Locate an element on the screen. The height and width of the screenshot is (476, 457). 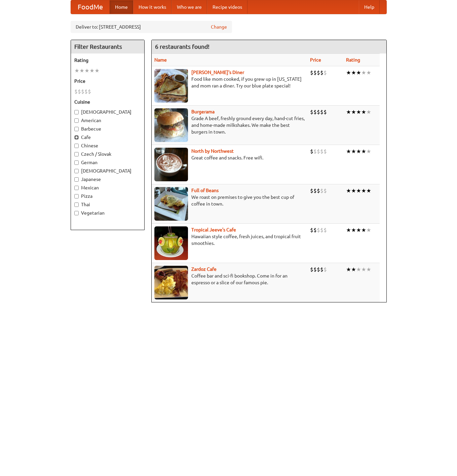
label: Thai is located at coordinates (108, 204).